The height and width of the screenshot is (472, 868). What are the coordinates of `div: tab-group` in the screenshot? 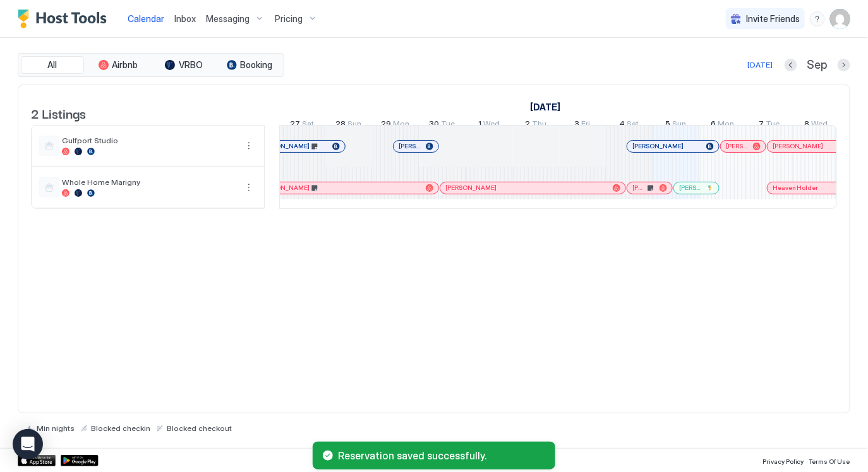 It's located at (151, 65).